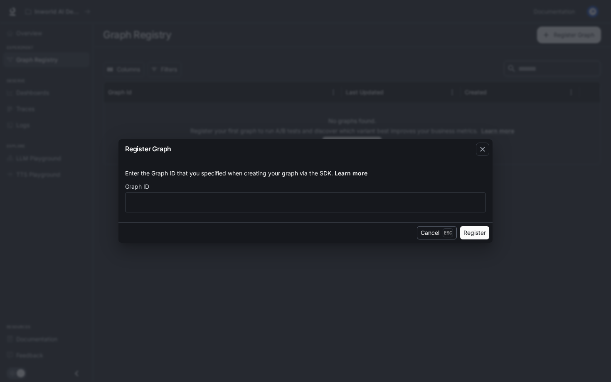 Image resolution: width=611 pixels, height=382 pixels. Describe the element at coordinates (475, 233) in the screenshot. I see `button: Register` at that location.